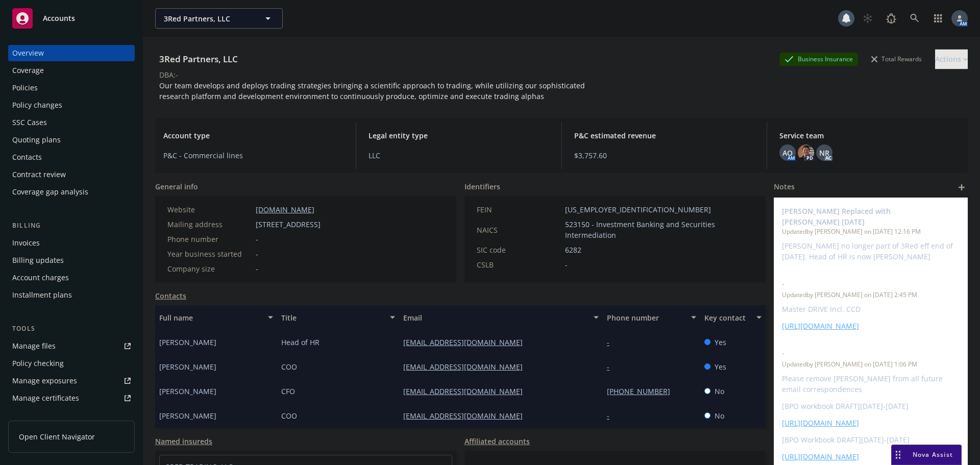  Describe the element at coordinates (253, 135) in the screenshot. I see `span: Account type` at that location.